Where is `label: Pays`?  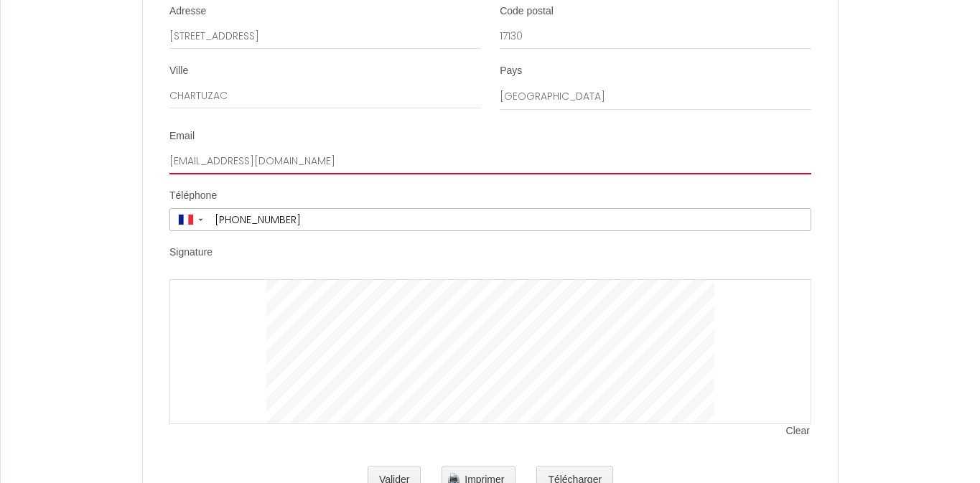 label: Pays is located at coordinates (511, 71).